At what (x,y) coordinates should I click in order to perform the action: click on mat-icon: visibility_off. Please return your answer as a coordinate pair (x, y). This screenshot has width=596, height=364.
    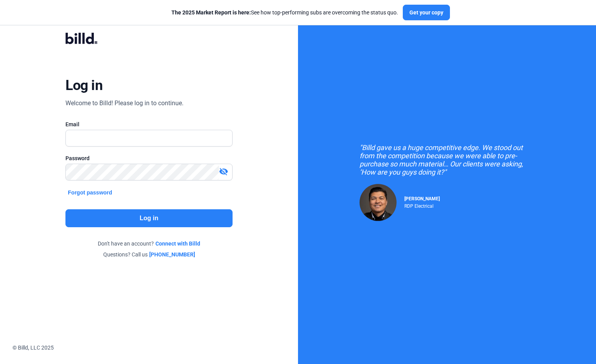
    Looking at the image, I should click on (223, 172).